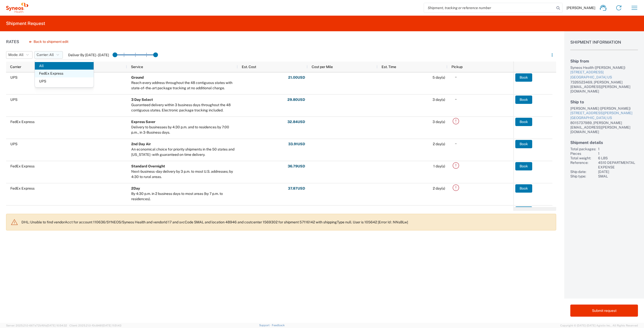  What do you see at coordinates (49, 42) in the screenshot?
I see `button: Back to shipment edit` at bounding box center [49, 42].